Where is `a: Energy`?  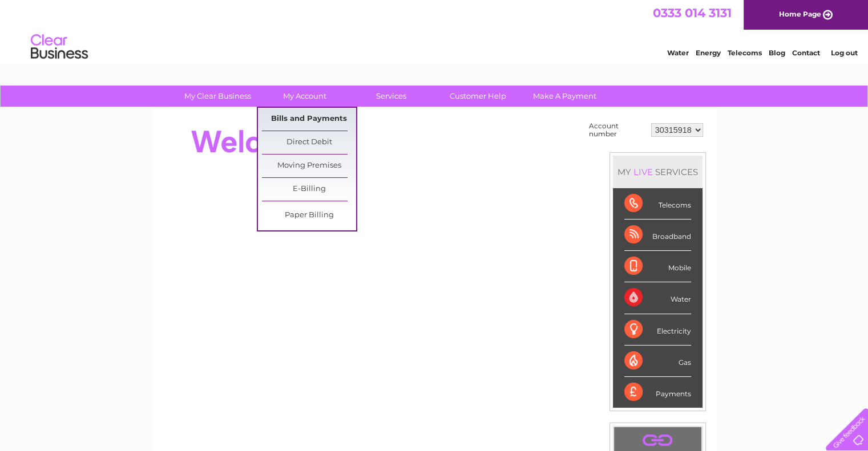 a: Energy is located at coordinates (708, 52).